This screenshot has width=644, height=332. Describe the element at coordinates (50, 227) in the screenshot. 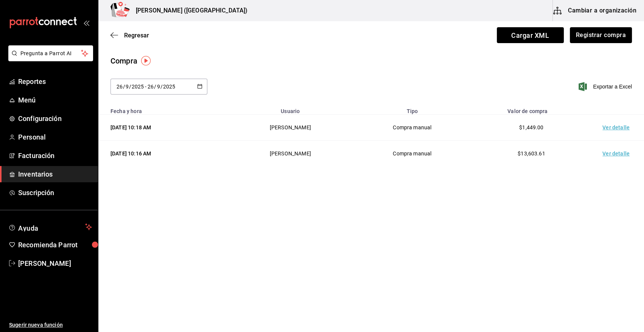

I see `span: Ayuda` at that location.